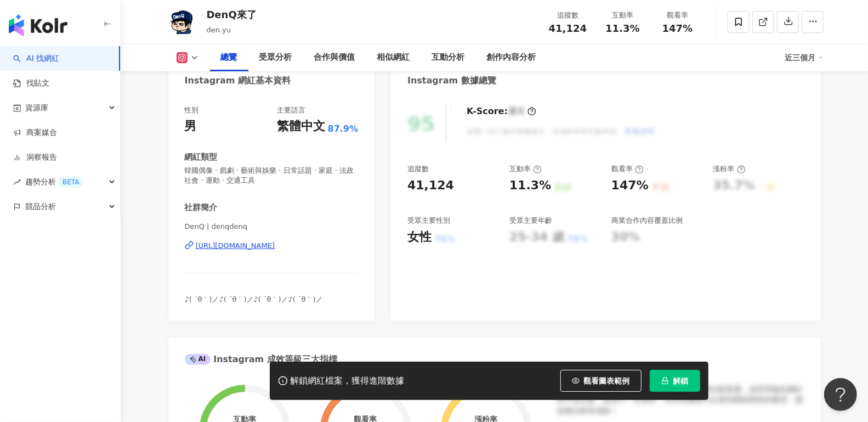 This screenshot has width=868, height=422. Describe the element at coordinates (40, 206) in the screenshot. I see `span: 競品分析` at that location.